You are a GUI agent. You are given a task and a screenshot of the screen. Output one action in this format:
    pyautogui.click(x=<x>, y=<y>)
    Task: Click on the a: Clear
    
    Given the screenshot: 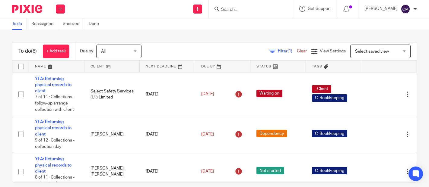 What is the action you would take?
    pyautogui.click(x=301, y=51)
    